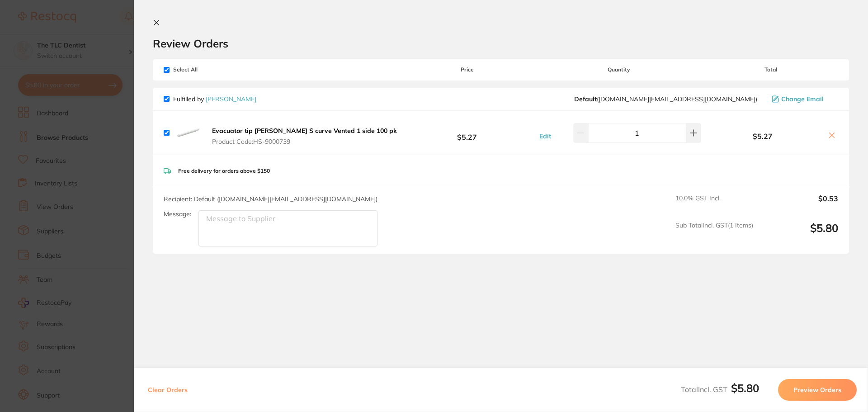  What do you see at coordinates (800, 234) in the screenshot?
I see `output: $5.80` at bounding box center [800, 234].